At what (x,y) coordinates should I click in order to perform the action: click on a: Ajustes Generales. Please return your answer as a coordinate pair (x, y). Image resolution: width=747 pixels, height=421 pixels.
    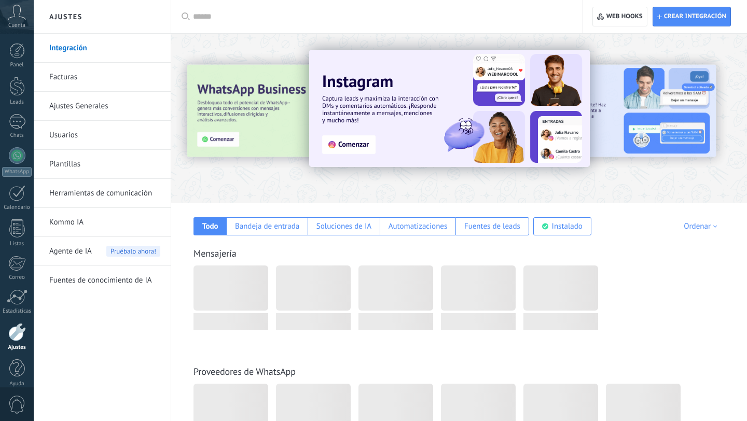
    Looking at the image, I should click on (105, 106).